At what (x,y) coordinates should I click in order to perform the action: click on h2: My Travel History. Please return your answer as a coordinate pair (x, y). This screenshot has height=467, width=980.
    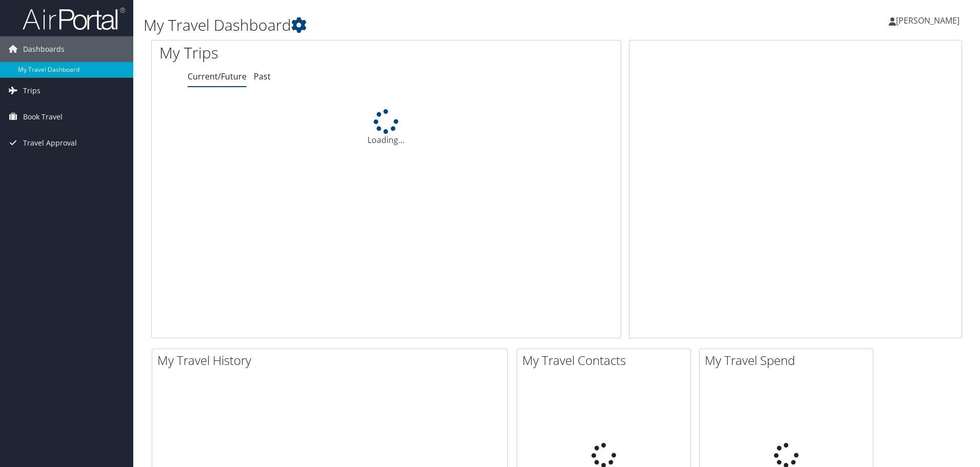
    Looking at the image, I should click on (332, 360).